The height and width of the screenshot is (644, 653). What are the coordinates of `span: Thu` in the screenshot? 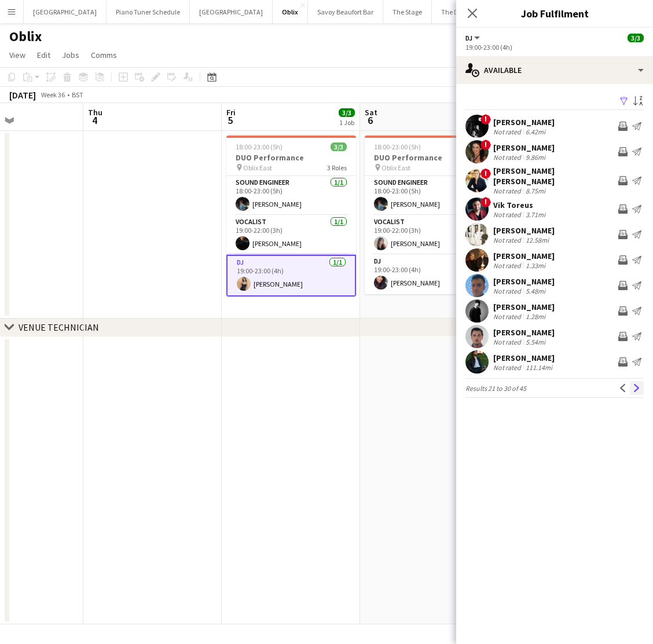 It's located at (95, 112).